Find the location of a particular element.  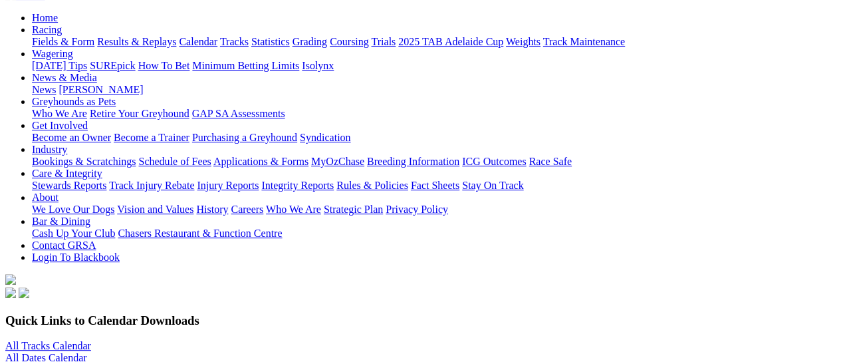

div: Care & Integrity is located at coordinates (433, 185).